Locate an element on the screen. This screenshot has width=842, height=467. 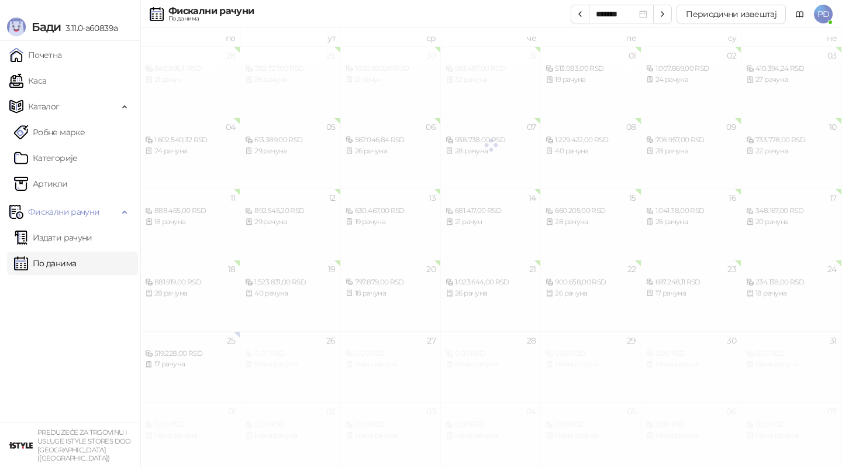
div: По данима is located at coordinates (211, 19).